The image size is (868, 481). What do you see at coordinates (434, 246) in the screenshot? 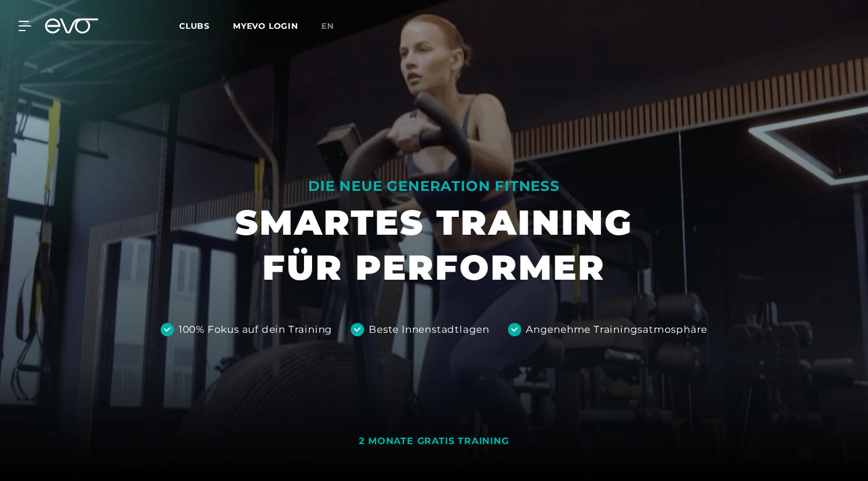
I see `h1: SMARTES TRAINING FÜR PERFORMER` at bounding box center [434, 246].